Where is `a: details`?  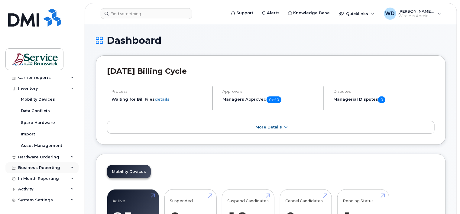 a: details is located at coordinates (162, 99).